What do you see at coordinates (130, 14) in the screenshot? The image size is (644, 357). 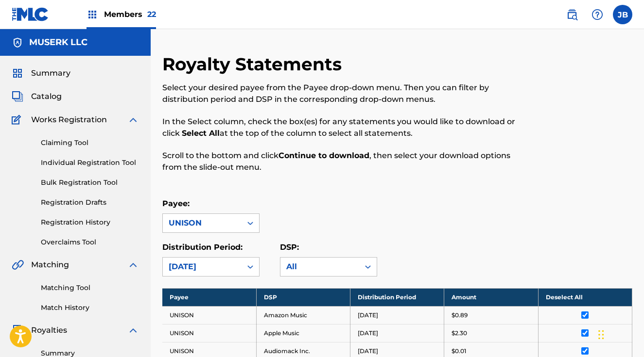 I see `span: Members` at bounding box center [130, 14].